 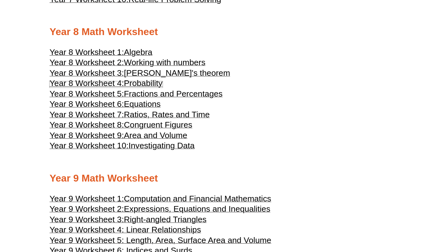 What do you see at coordinates (138, 52) in the screenshot?
I see `span: Algebra` at bounding box center [138, 52].